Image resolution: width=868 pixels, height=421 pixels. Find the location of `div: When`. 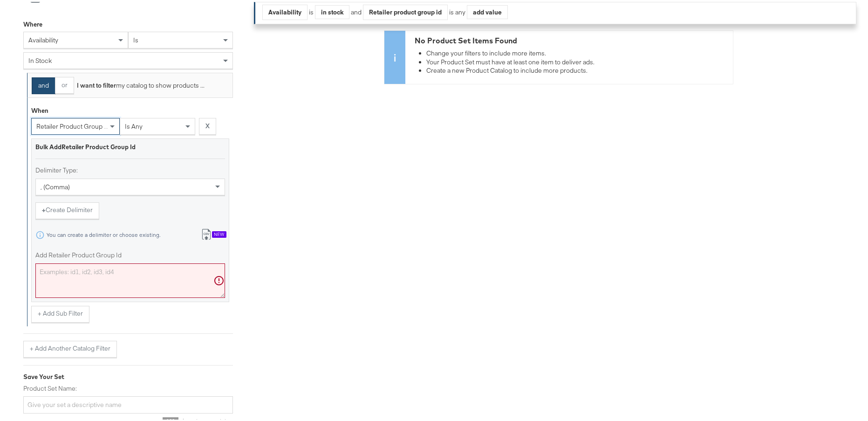

div: When is located at coordinates (39, 108).